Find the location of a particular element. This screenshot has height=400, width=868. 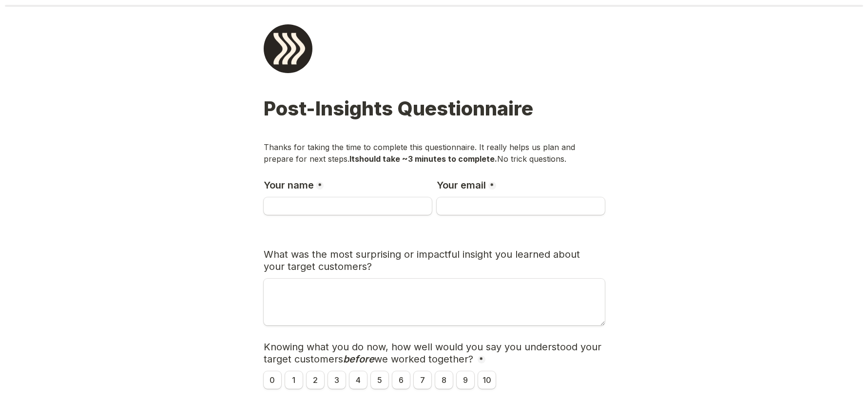

span: What was the most surprising or impactful insight you learned about your target customers? is located at coordinates (423, 260).